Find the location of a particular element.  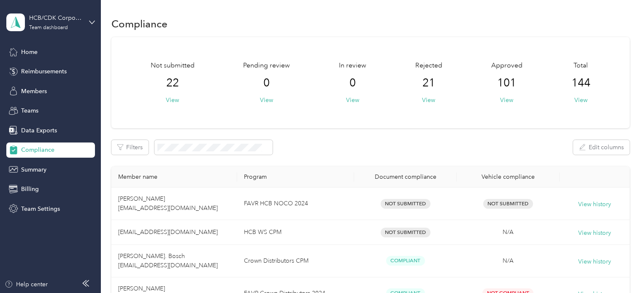

td: FAVR HCB NOCO 2024 is located at coordinates (295, 204).